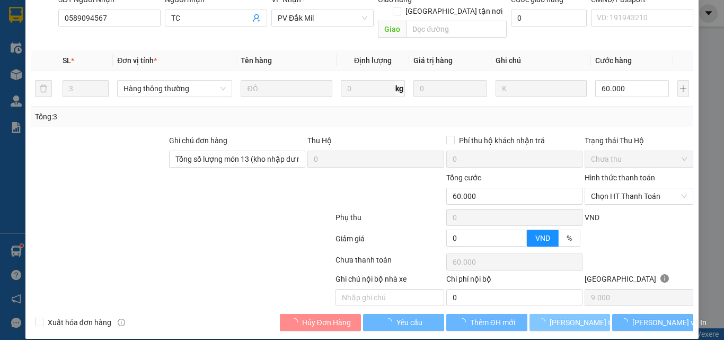  Describe the element at coordinates (198, 141) in the screenshot. I see `label: Ghi chú đơn hàng` at that location.